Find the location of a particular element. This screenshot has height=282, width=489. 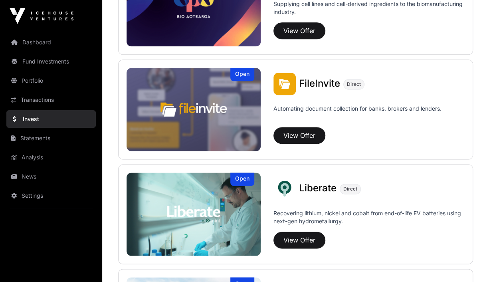

a: Invest is located at coordinates (51, 119).